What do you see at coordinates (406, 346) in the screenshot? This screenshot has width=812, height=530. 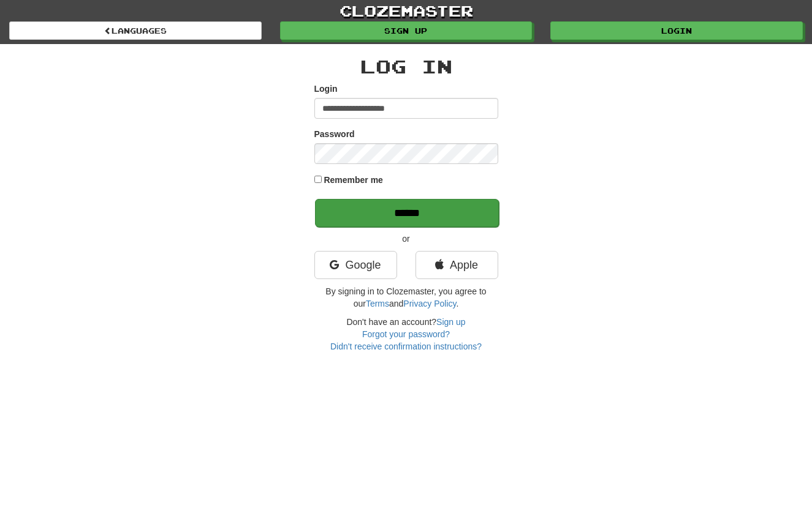 I see `a: Didn't receive confirmation instructions?` at bounding box center [406, 346].